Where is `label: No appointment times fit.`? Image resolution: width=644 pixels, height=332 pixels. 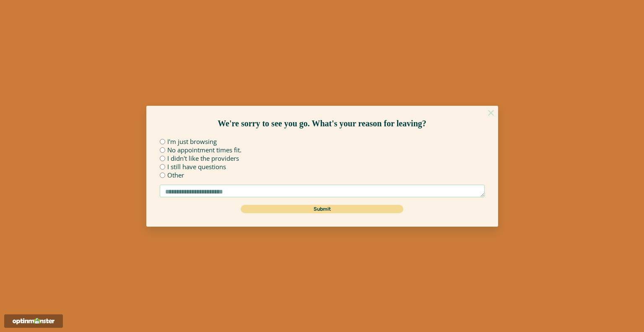 label: No appointment times fit. is located at coordinates (204, 149).